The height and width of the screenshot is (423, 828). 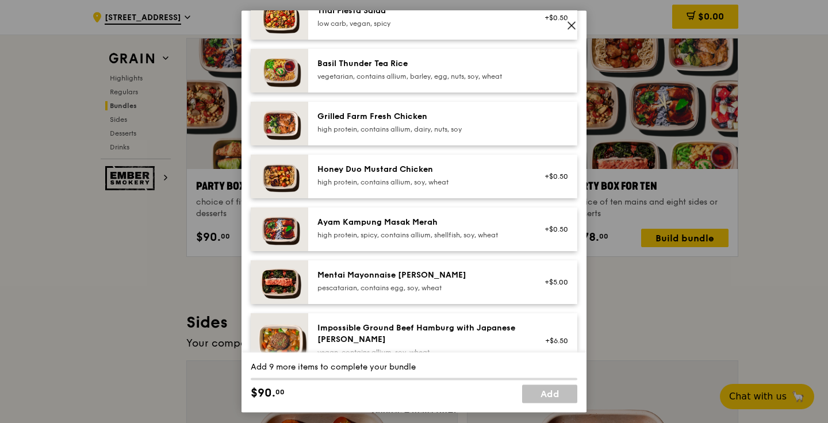 What do you see at coordinates (279, 124) in the screenshot?
I see `img: daily_normal_HORZ-Grilled-Farm-Fresh-Chicken.jpg` at bounding box center [279, 124].